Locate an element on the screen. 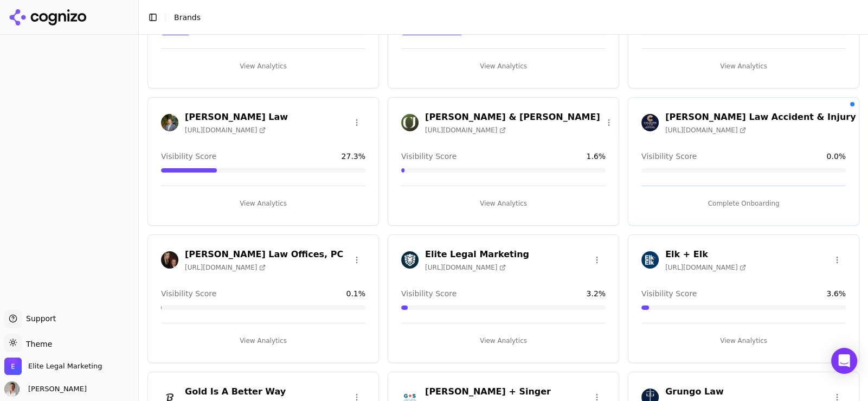  span: 27.3 % is located at coordinates (353, 156).